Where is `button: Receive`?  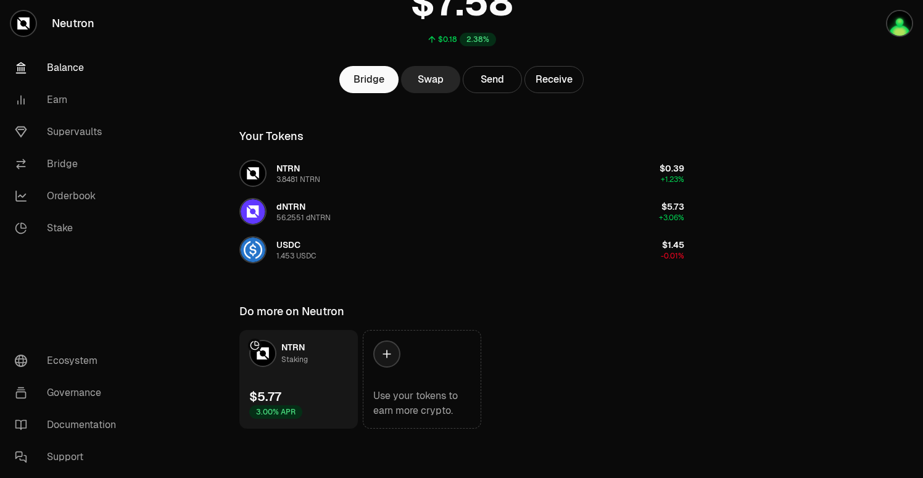
button: Receive is located at coordinates (554, 80).